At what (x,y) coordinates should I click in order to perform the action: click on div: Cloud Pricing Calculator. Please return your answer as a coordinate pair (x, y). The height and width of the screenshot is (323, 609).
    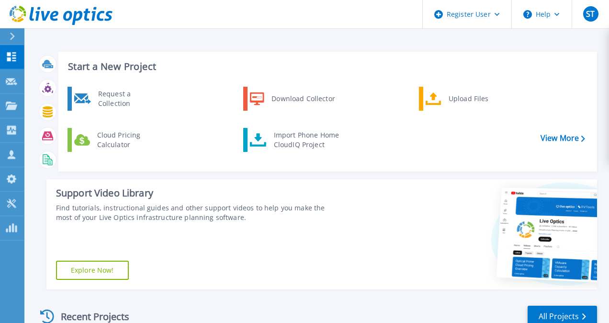
    Looking at the image, I should click on (128, 140).